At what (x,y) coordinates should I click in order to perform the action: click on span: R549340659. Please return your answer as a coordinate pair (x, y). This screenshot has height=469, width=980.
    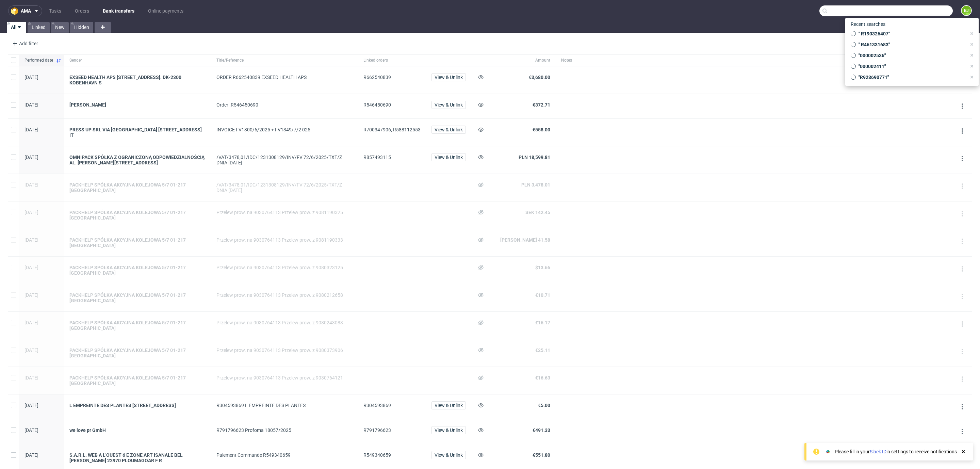
    Looking at the image, I should click on (377, 454).